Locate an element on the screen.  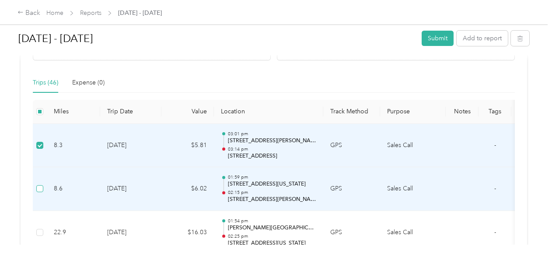
th: Notes is located at coordinates (462, 111).